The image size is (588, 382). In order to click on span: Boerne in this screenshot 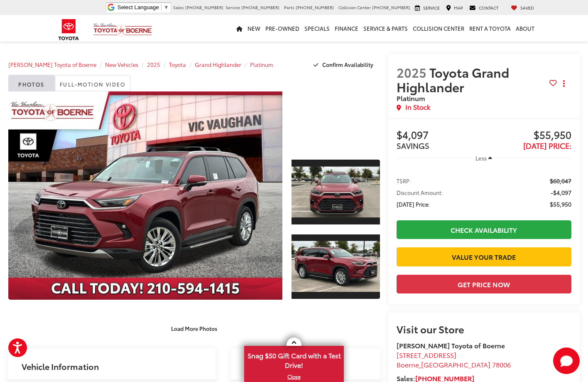, I will do `click(408, 364)`.